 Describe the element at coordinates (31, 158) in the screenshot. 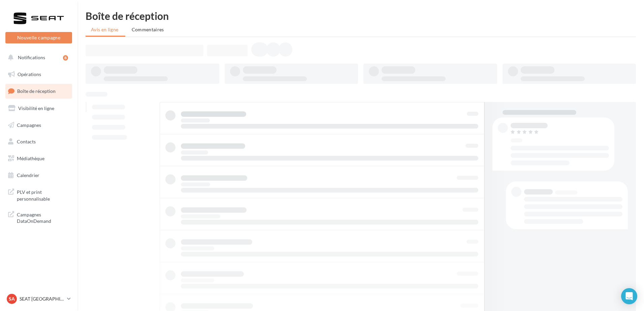

I see `span: Médiathèque` at that location.